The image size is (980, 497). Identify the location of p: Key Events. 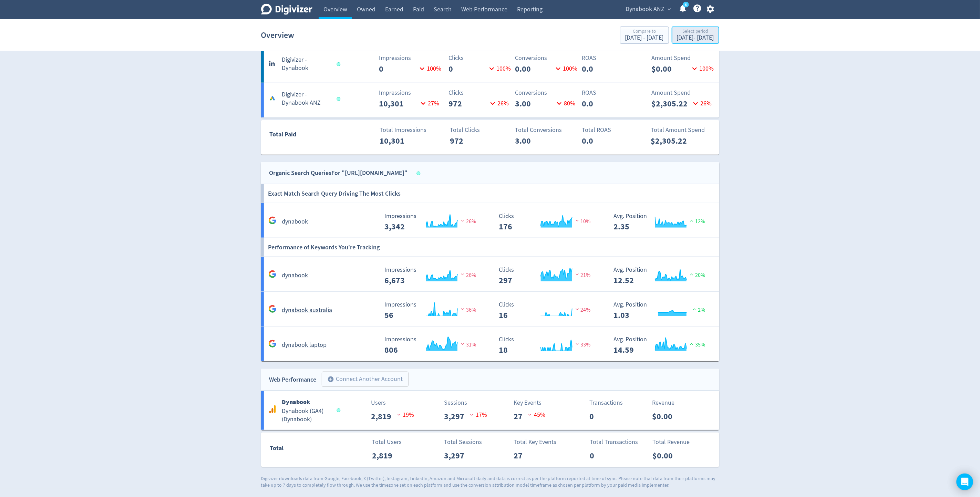
(530, 402).